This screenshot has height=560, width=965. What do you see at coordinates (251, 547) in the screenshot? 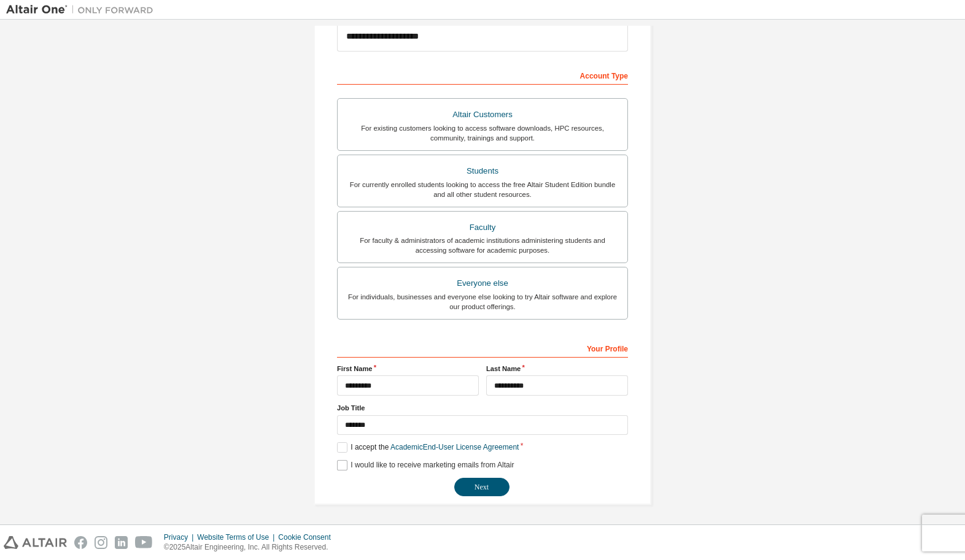
I see `p: © 2025 Altair Engineering, Inc. All Rights Reserved.` at bounding box center [251, 547].